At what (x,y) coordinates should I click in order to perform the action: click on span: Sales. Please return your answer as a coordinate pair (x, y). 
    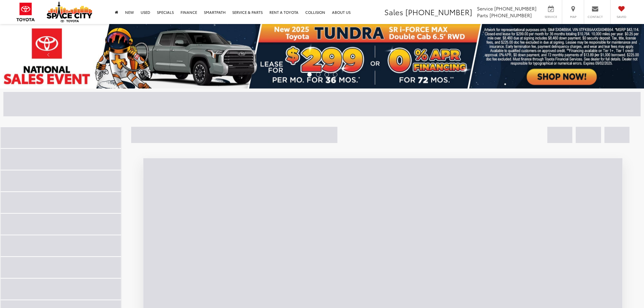
    Looking at the image, I should click on (394, 12).